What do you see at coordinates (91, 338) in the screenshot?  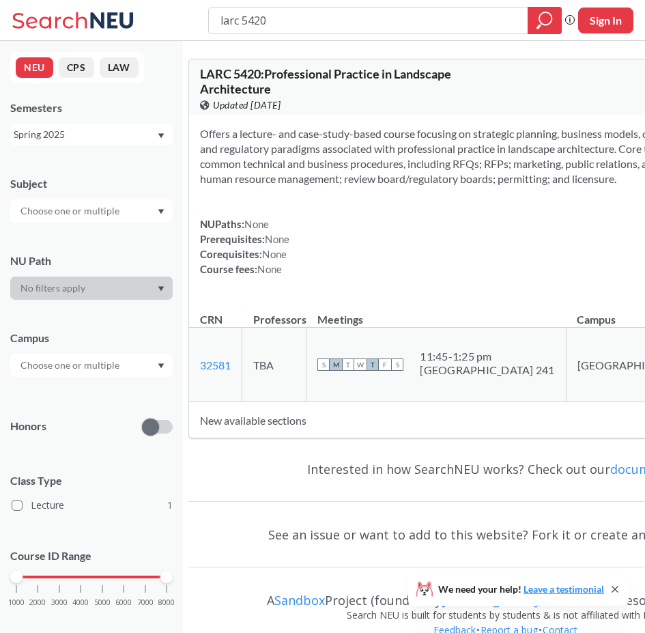 I see `div: Campus` at bounding box center [91, 338].